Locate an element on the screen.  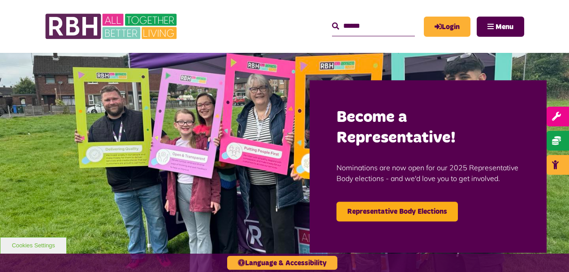
button: Navigation is located at coordinates (500, 26).